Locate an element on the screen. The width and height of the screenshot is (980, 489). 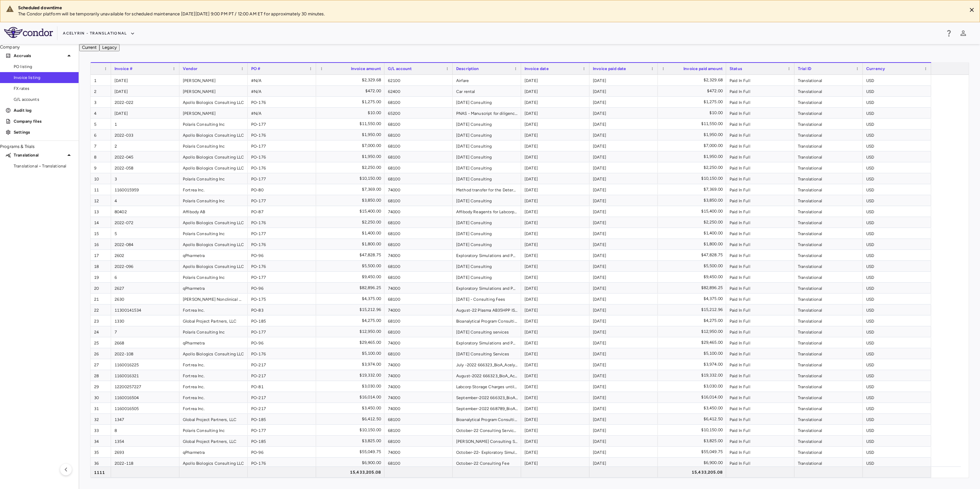
div: 8 is located at coordinates (101, 156).